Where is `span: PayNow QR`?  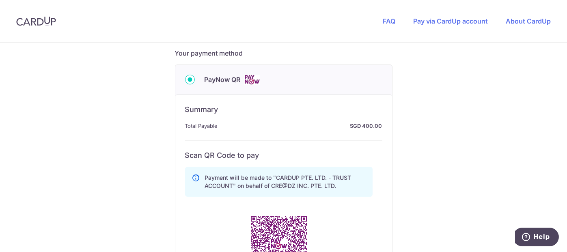
span: PayNow QR is located at coordinates (222, 80).